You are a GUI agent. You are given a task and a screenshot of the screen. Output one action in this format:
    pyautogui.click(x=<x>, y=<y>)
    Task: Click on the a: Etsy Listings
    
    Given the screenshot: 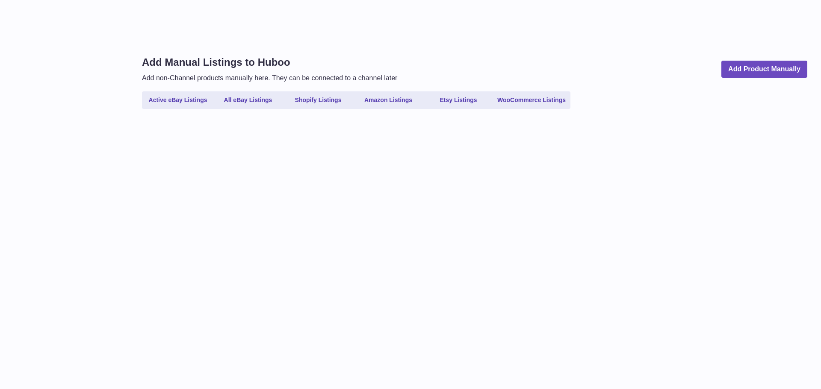 What is the action you would take?
    pyautogui.click(x=458, y=100)
    